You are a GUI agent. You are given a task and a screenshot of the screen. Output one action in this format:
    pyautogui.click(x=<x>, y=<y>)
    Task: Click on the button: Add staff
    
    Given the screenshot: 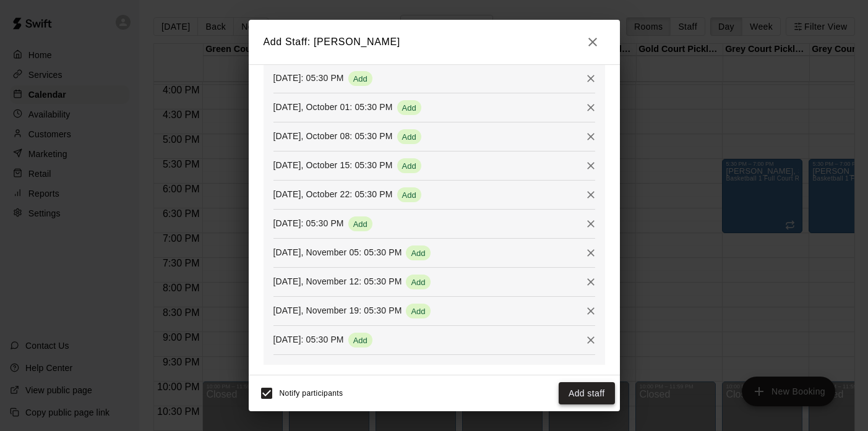 What is the action you would take?
    pyautogui.click(x=587, y=393)
    